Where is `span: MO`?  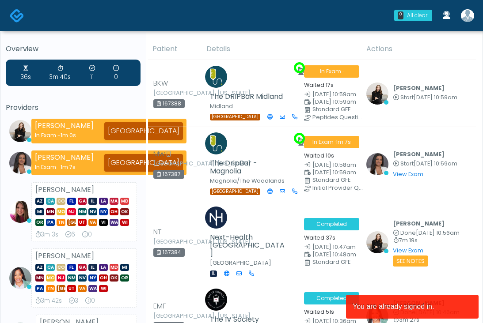 span: MO is located at coordinates (50, 278).